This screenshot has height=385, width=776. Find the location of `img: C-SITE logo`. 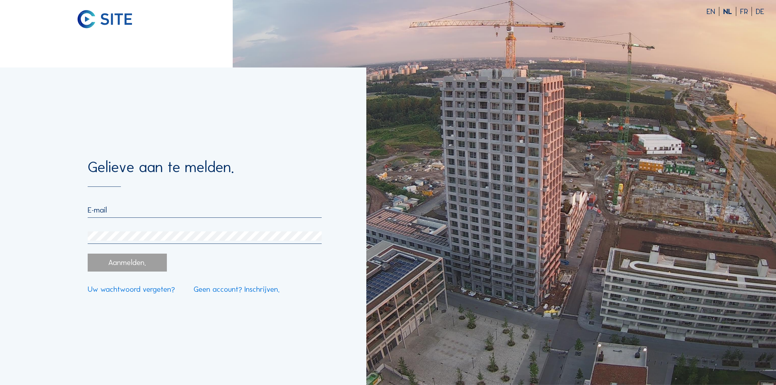

img: C-SITE logo is located at coordinates (105, 19).